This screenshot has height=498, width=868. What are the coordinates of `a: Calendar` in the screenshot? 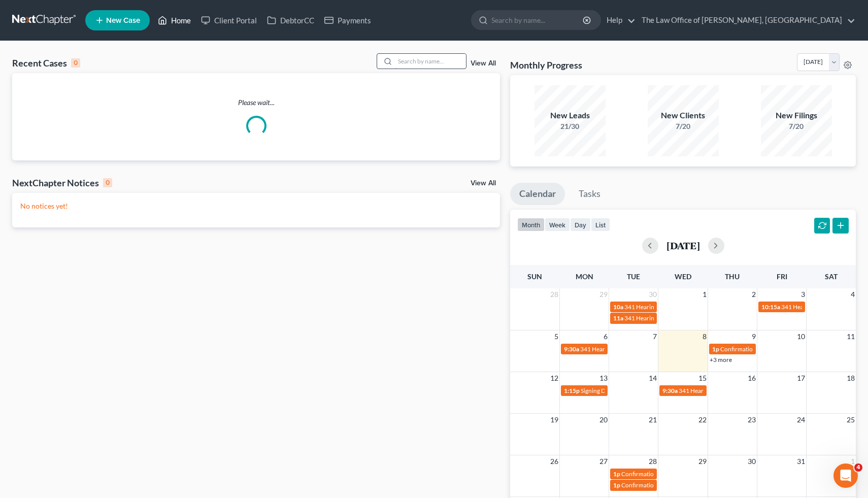 It's located at (537, 194).